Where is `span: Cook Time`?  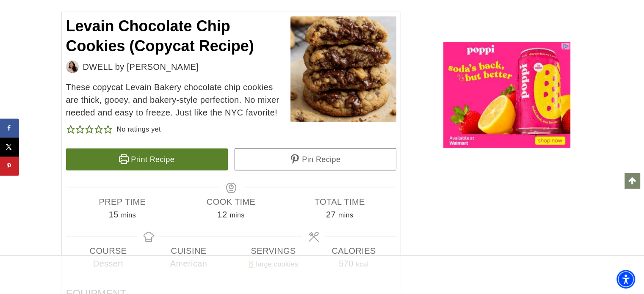
span: Cook Time is located at coordinates (231, 202).